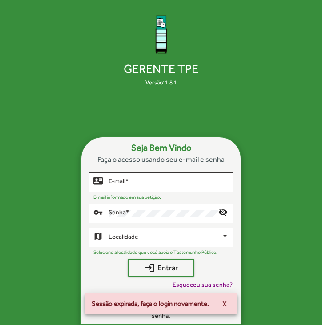 This screenshot has height=325, width=322. Describe the element at coordinates (127, 197) in the screenshot. I see `mat-hint: E-mail informado em sua petição.` at that location.